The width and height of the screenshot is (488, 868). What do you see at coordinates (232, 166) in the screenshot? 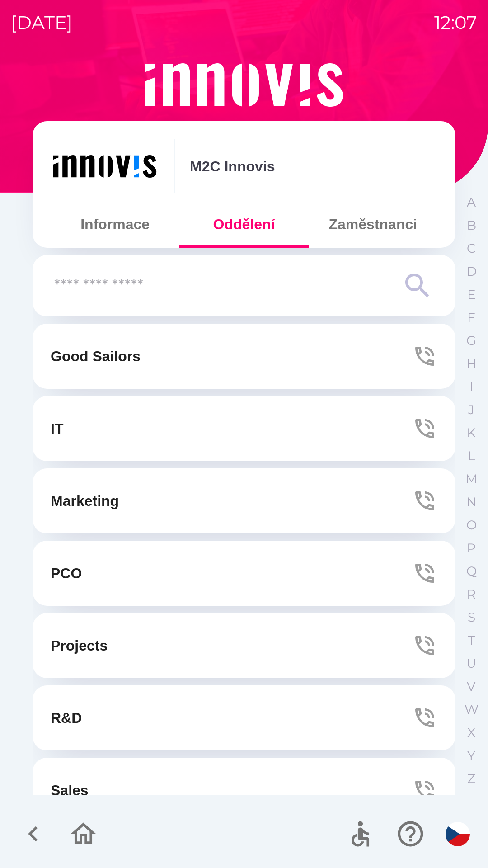
I see `p: M2C Innovis` at bounding box center [232, 166].